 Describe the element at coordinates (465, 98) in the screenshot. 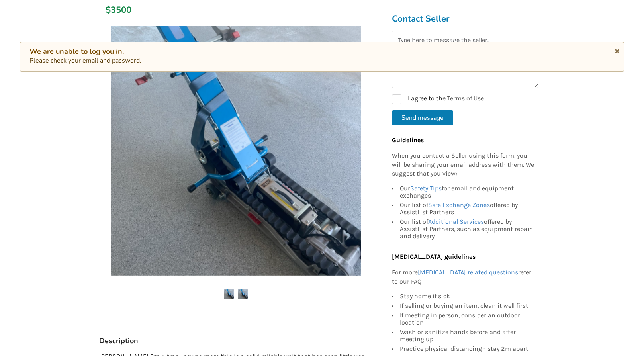

I see `a: Terms of Use` at that location.